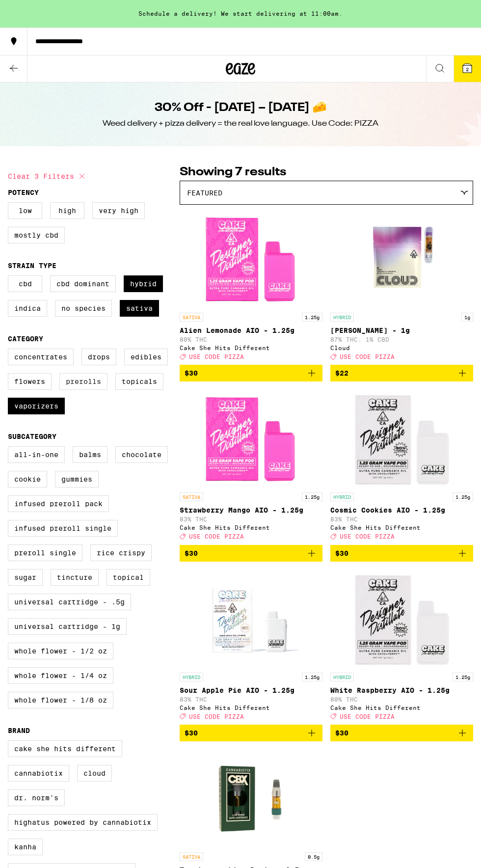 The height and width of the screenshot is (868, 481). What do you see at coordinates (27, 479) in the screenshot?
I see `label: Cookie` at bounding box center [27, 479].